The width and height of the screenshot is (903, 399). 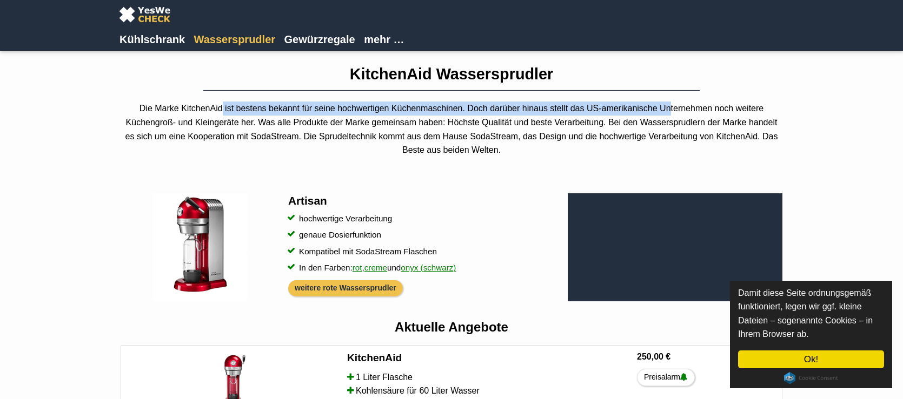 I want to click on span: 1 Liter Flasche, so click(x=384, y=378).